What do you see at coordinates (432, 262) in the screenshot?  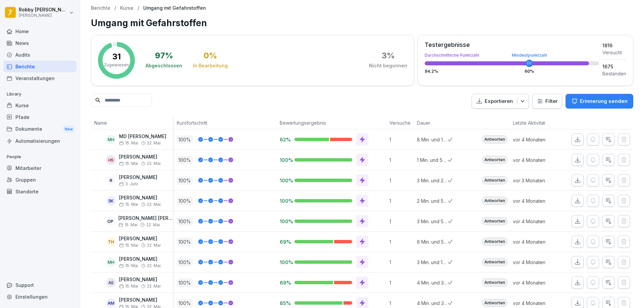 I see `p: 3 Min. und 13 Sek.` at bounding box center [432, 262].